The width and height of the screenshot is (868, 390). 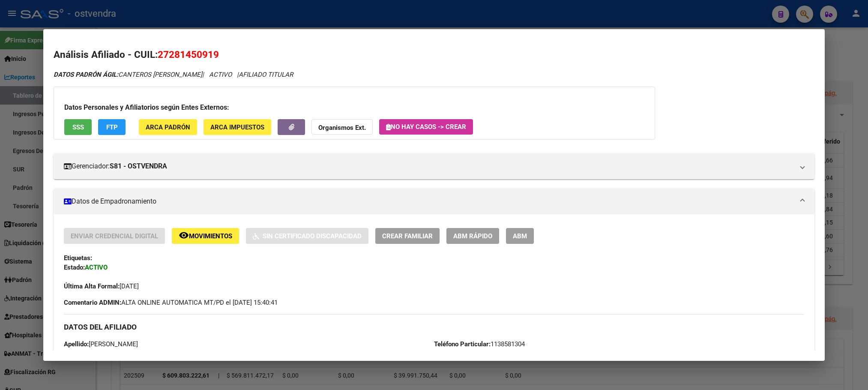 What do you see at coordinates (479, 344) in the screenshot?
I see `span: 1138581304` at bounding box center [479, 344].